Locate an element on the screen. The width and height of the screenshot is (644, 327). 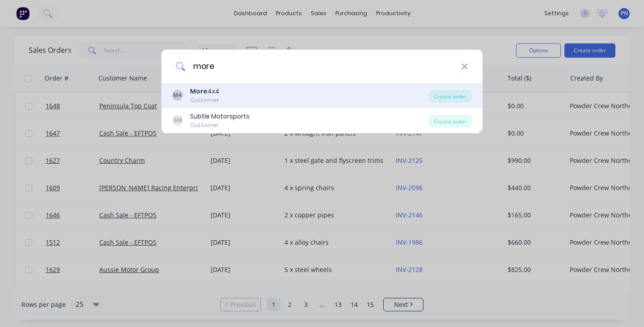
input: Enter a customer name to create a new order... is located at coordinates (324, 66).